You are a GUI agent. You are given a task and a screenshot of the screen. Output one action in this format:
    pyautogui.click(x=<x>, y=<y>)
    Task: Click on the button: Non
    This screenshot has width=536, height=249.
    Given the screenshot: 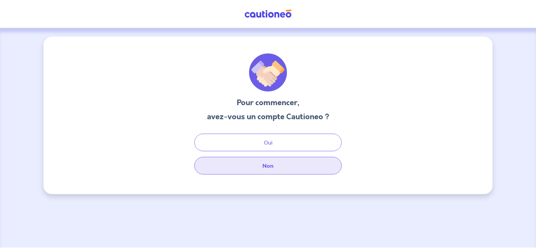 What is the action you would take?
    pyautogui.click(x=268, y=165)
    